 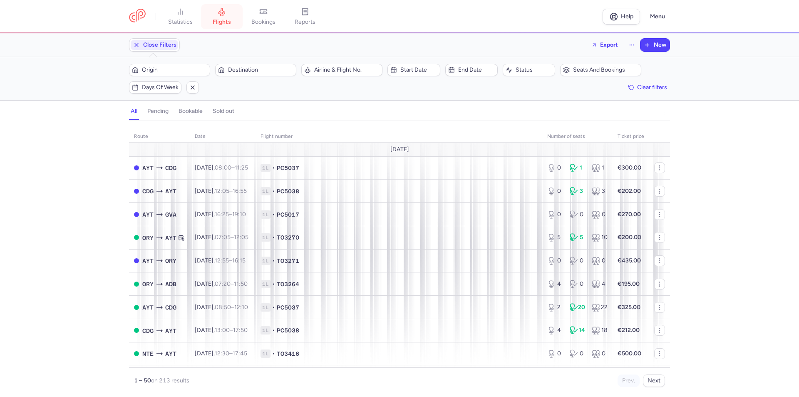 What do you see at coordinates (629, 284) in the screenshot?
I see `strong: €195.00` at bounding box center [629, 284].